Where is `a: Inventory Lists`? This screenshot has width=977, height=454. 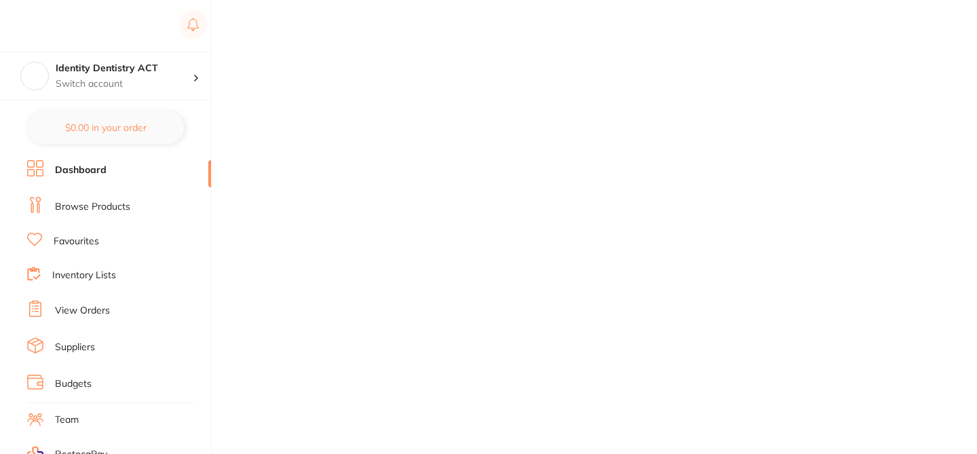 a: Inventory Lists is located at coordinates (84, 275).